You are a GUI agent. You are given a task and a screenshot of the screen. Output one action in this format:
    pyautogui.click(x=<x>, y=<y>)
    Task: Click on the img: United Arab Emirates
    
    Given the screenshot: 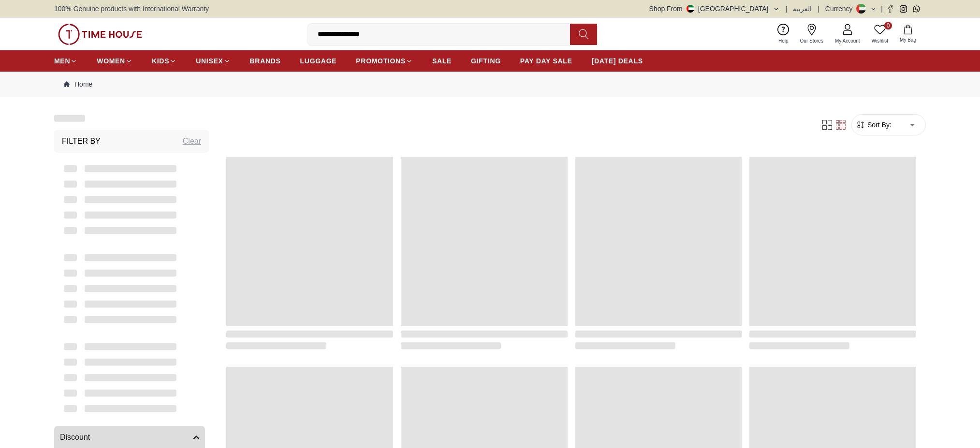 What is the action you would take?
    pyautogui.click(x=690, y=9)
    